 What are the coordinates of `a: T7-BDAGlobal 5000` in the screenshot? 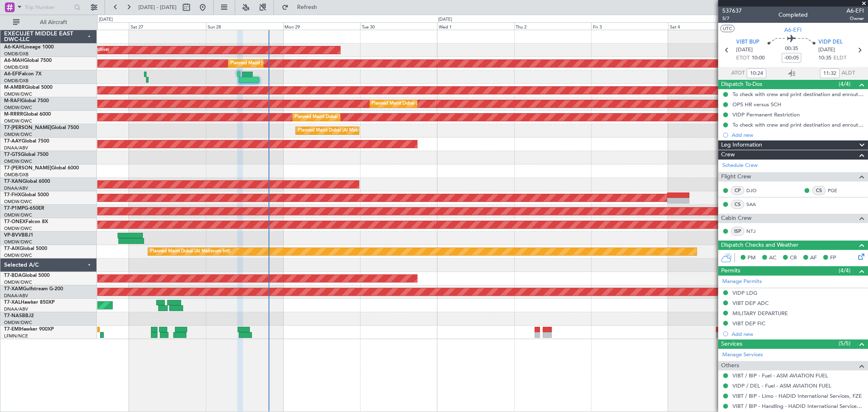 It's located at (27, 276).